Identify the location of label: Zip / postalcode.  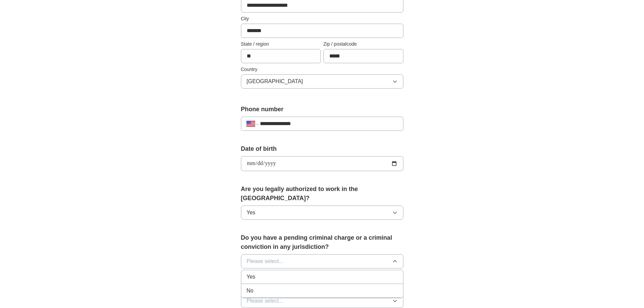
(363, 44).